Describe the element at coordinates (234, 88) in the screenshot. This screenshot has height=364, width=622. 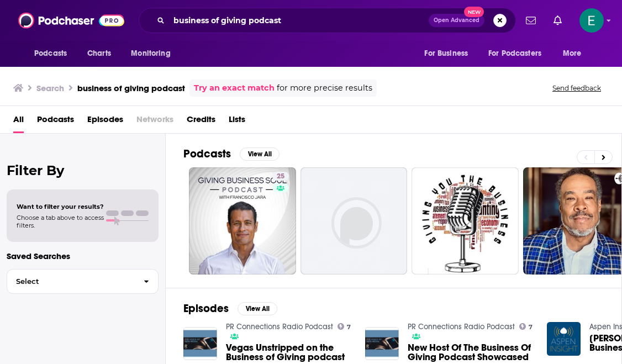
I see `a: Try an exact match` at that location.